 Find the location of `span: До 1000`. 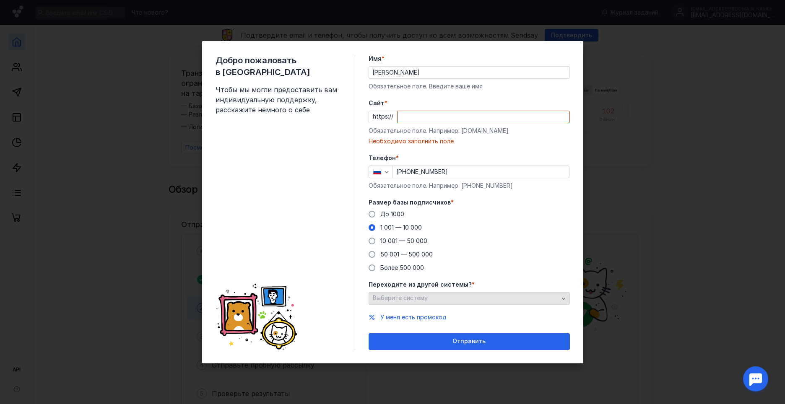

span: До 1000 is located at coordinates (392, 214).